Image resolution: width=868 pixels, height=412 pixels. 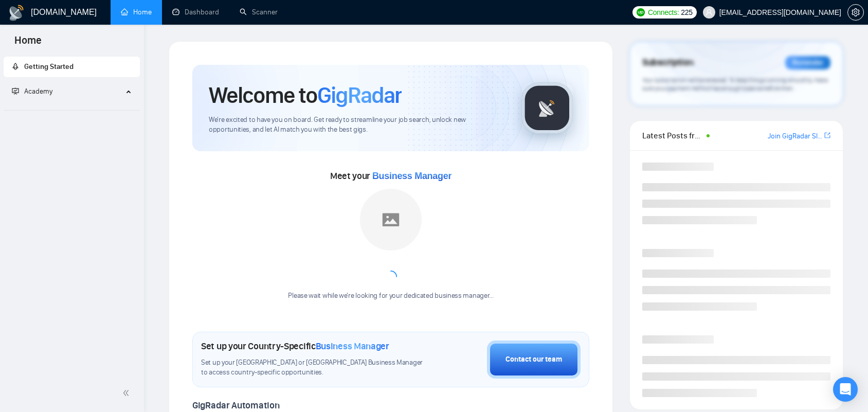 I want to click on h1: Set up your Country-Specific, so click(x=295, y=346).